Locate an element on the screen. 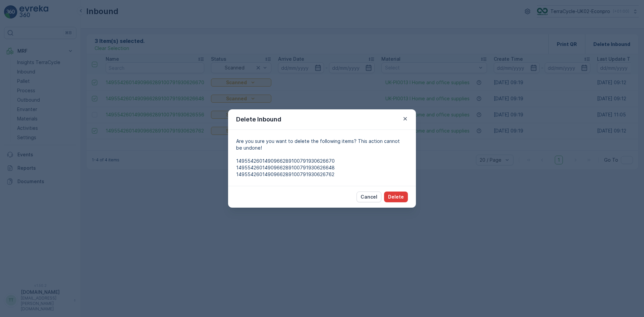  span: 1495542601490966289100791930626670 is located at coordinates (322, 161).